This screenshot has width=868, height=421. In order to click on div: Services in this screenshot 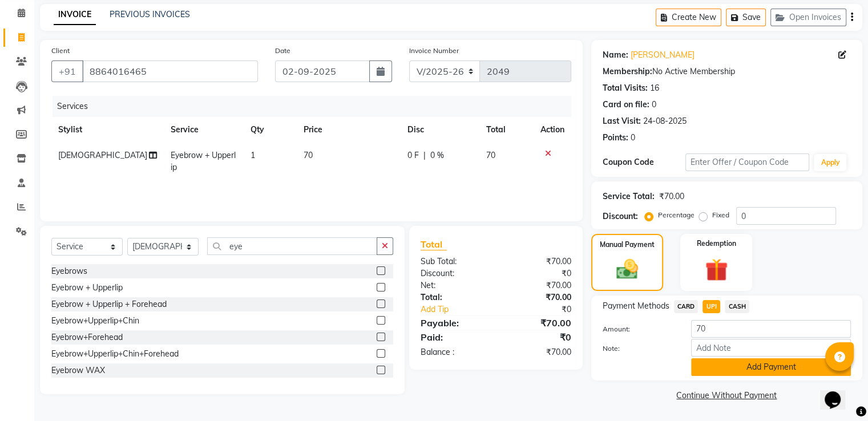, I will do `click(317, 106)`.